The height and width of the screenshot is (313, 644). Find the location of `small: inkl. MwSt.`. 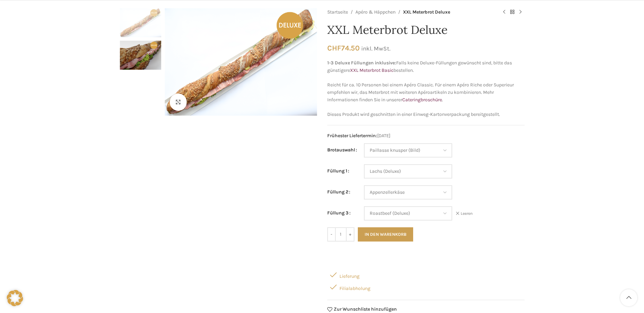

small: inkl. MwSt. is located at coordinates (376, 49).